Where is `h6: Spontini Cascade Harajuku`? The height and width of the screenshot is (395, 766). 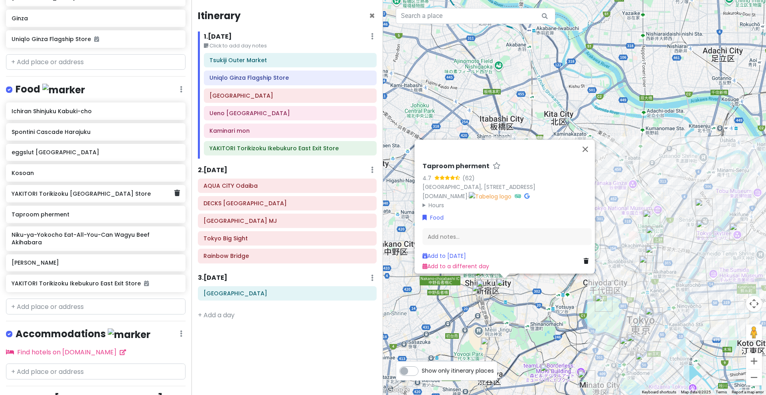 h6: Spontini Cascade Harajuku is located at coordinates (95, 132).